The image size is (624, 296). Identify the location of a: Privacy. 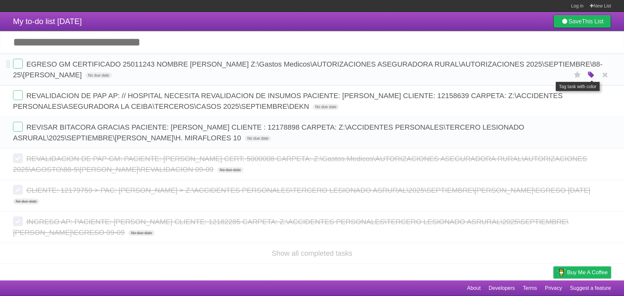
(554, 288).